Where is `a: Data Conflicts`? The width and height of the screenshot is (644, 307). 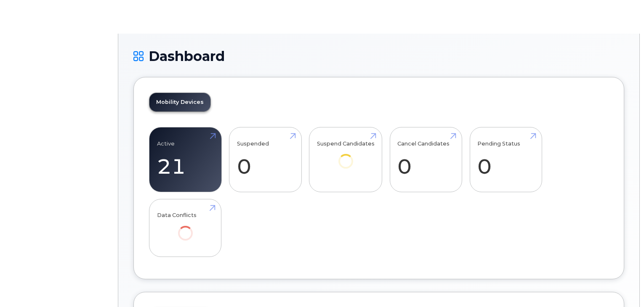 a: Data Conflicts is located at coordinates (185, 227).